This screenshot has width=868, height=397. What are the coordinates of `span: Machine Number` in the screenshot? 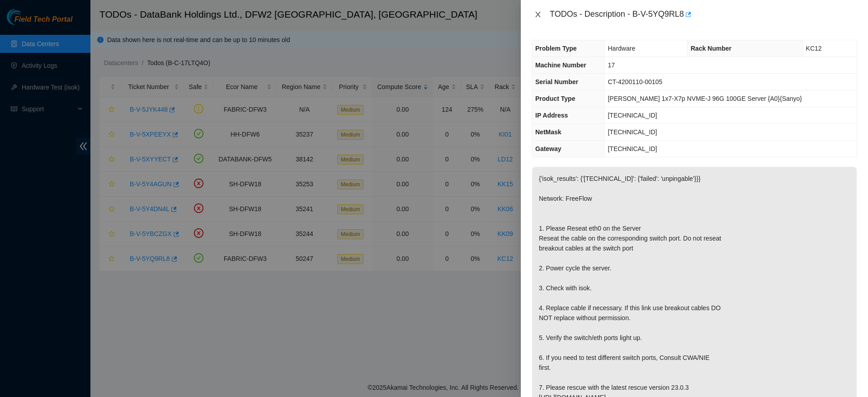 It's located at (560, 66).